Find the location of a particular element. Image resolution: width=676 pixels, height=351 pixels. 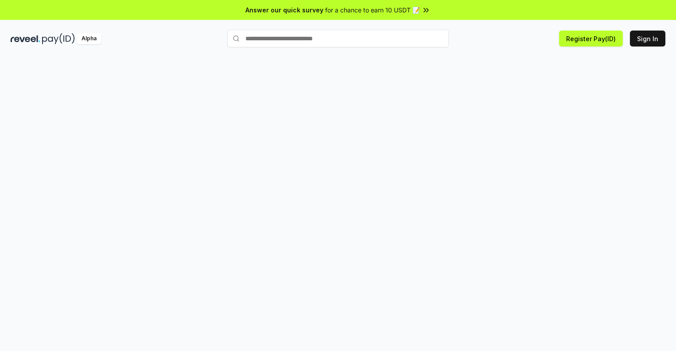

span: for a chance to earn 10 USDT 📝 is located at coordinates (373, 10).